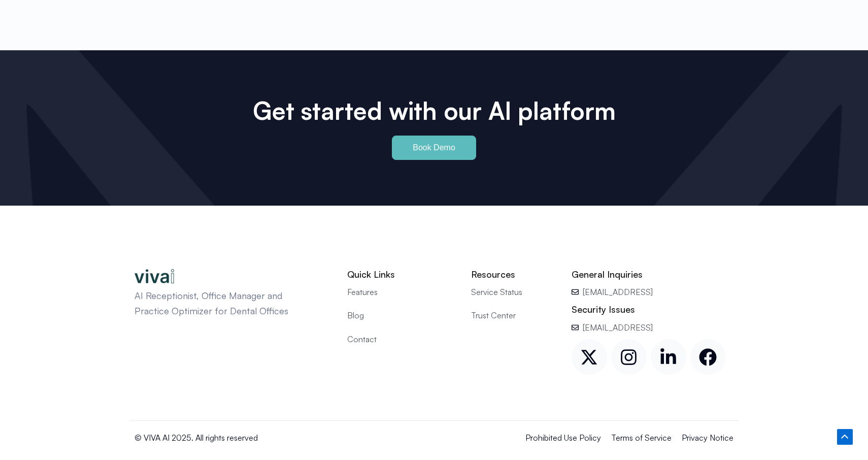 The image size is (868, 460). Describe the element at coordinates (223, 303) in the screenshot. I see `p: AI Receptionist, Office Manager and Practice Optimizer for Dental Offices` at that location.